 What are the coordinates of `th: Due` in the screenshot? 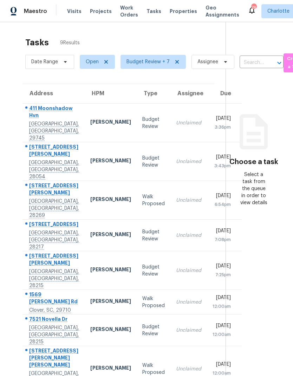 It's located at (224, 94).